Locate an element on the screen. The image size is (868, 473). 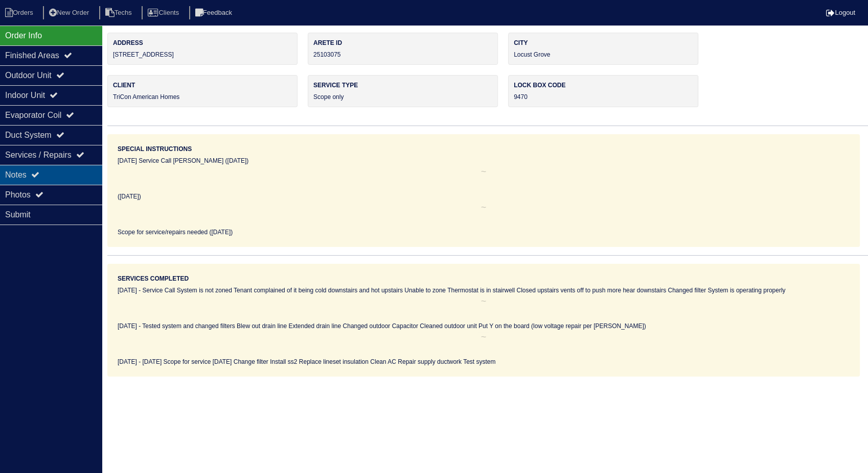
label: Lock box code is located at coordinates (603, 86).